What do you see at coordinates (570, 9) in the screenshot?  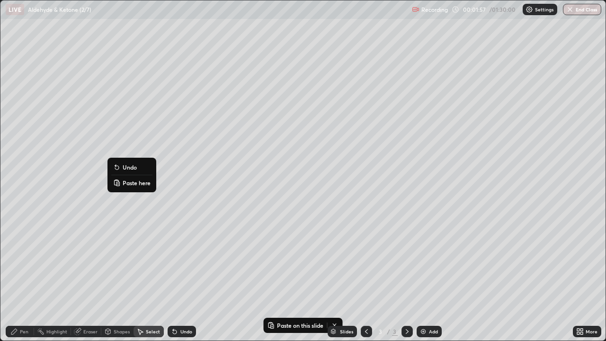 I see `img: end-class-cross` at bounding box center [570, 9].